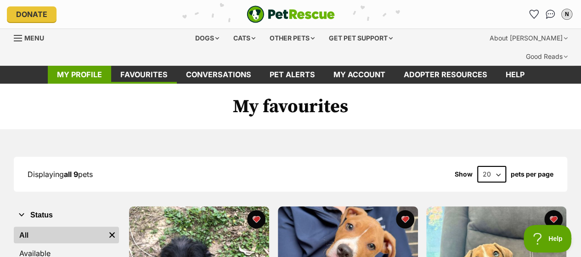 The image size is (581, 257). What do you see at coordinates (464, 174) in the screenshot?
I see `span: Show` at bounding box center [464, 174].